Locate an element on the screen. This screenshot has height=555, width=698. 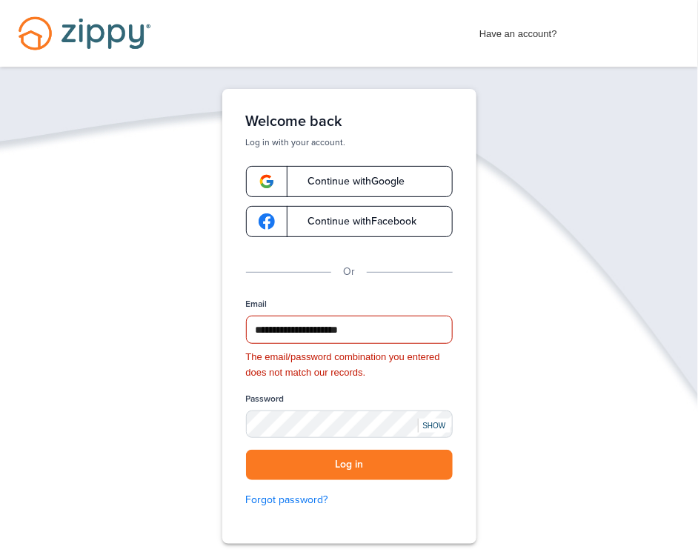
label: Email is located at coordinates (256, 304).